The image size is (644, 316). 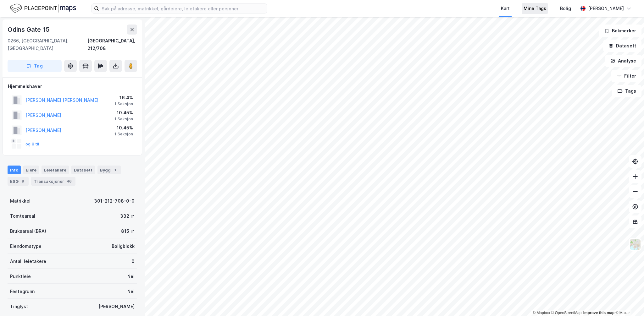 What do you see at coordinates (599, 313) in the screenshot?
I see `a: Improve this map` at bounding box center [599, 313].